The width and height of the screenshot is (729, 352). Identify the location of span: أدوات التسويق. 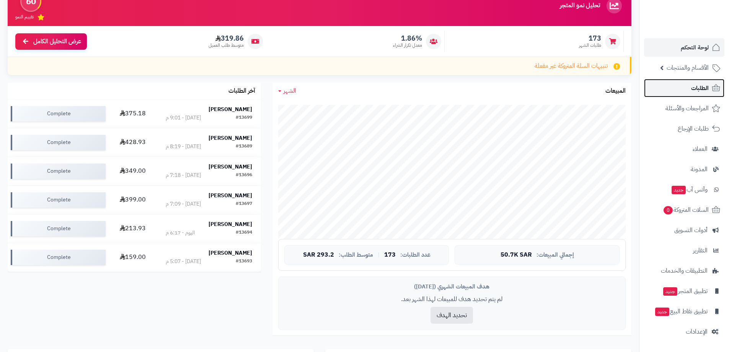
(691, 230).